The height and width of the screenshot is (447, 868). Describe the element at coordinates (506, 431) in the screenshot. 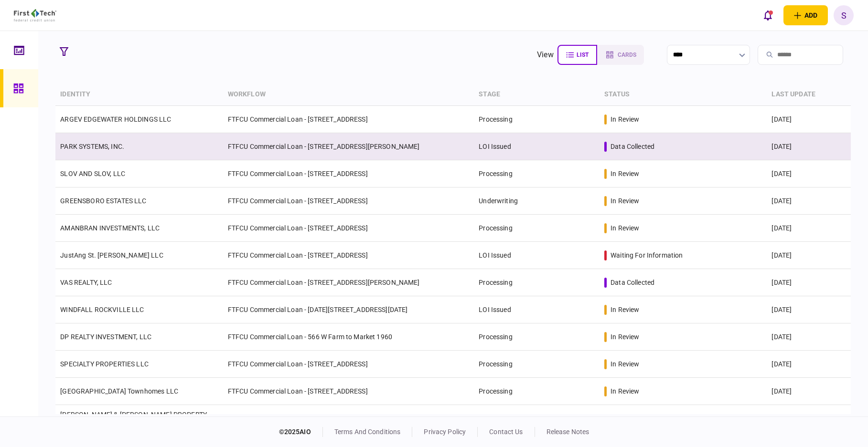

I see `a: contact us` at that location.